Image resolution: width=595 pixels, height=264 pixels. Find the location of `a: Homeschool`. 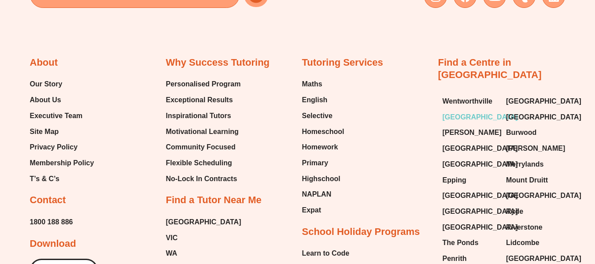

a: Homeschool is located at coordinates (323, 132).